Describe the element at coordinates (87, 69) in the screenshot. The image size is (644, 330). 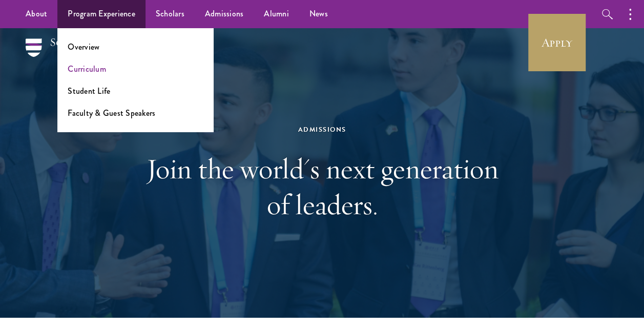
I see `a: Curriculum` at that location.